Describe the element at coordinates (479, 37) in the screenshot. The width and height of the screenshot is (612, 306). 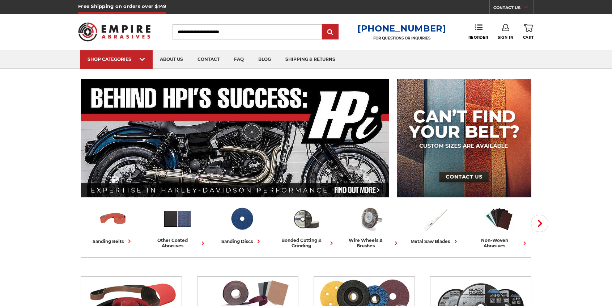
I see `span: Reorder` at that location.